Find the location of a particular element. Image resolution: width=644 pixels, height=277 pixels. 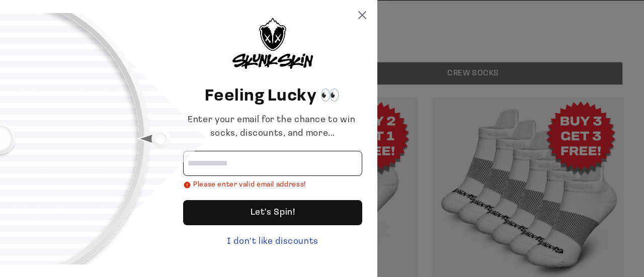

div: I don't like discounts is located at coordinates (273, 242).